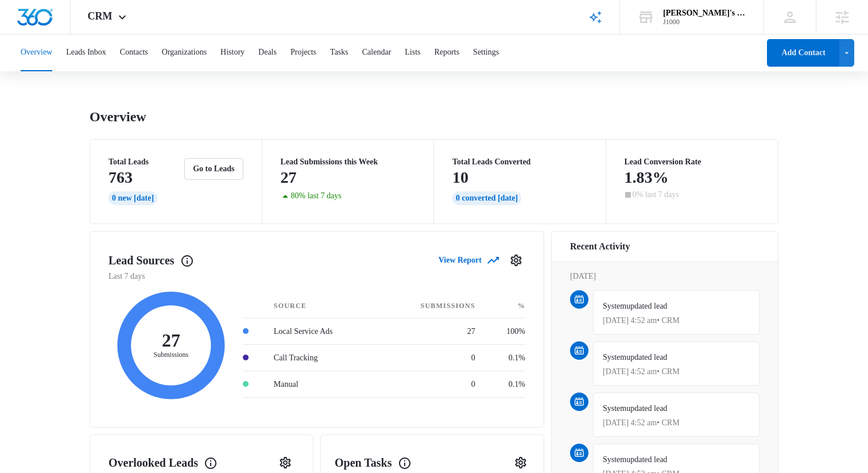 The height and width of the screenshot is (473, 868). What do you see at coordinates (321, 358) in the screenshot?
I see `td: Call Tracking` at bounding box center [321, 358].